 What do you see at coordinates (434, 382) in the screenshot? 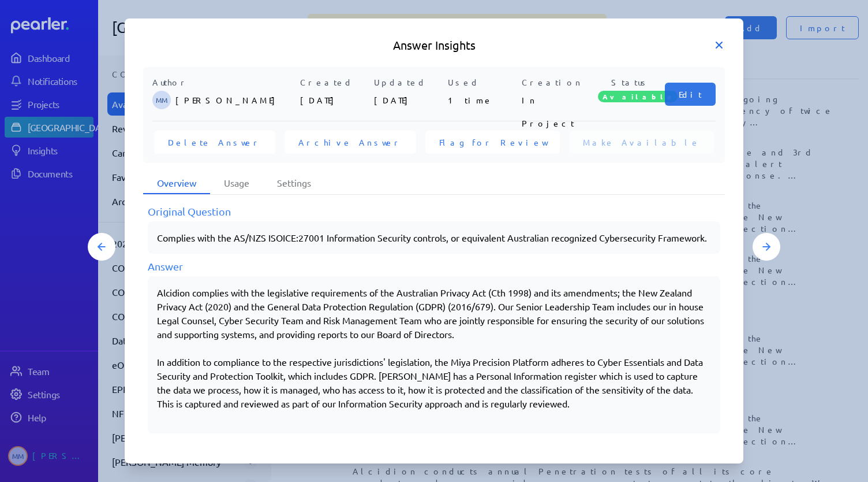
I see `p: In addition to compliance to the respective jurisdictions' legislation, the Miya Precision Platfo...` at bounding box center [434, 382].